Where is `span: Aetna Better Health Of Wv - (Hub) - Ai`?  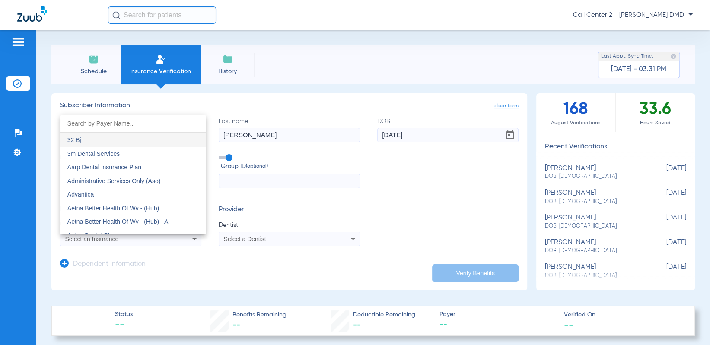 span: Aetna Better Health Of Wv - (Hub) - Ai is located at coordinates (118, 221).